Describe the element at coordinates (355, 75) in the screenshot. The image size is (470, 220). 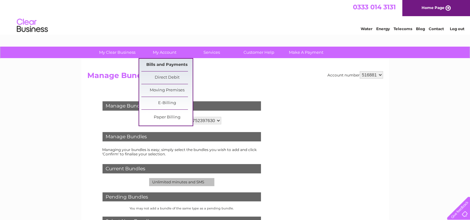
I see `div: Account number` at that location.